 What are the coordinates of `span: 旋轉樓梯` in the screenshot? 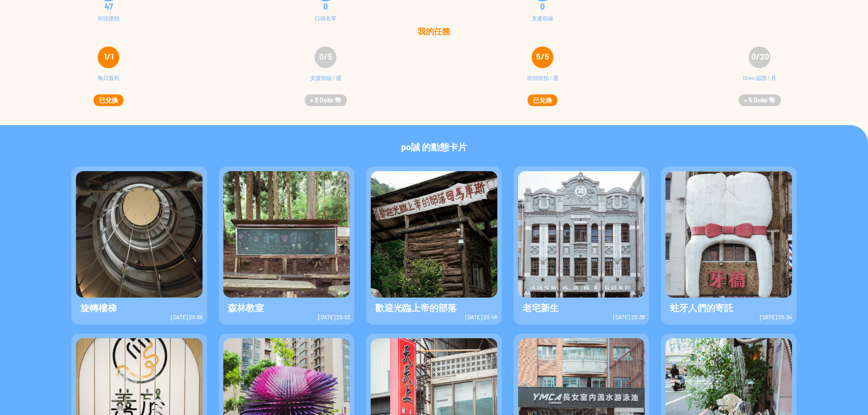 It's located at (98, 307).